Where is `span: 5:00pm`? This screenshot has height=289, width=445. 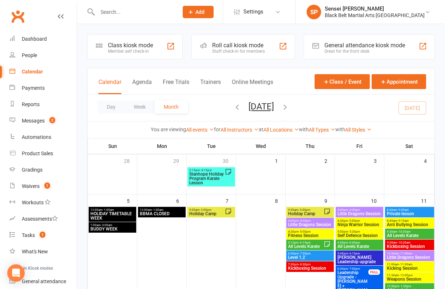
span: 5:00pm is located at coordinates (360, 232).